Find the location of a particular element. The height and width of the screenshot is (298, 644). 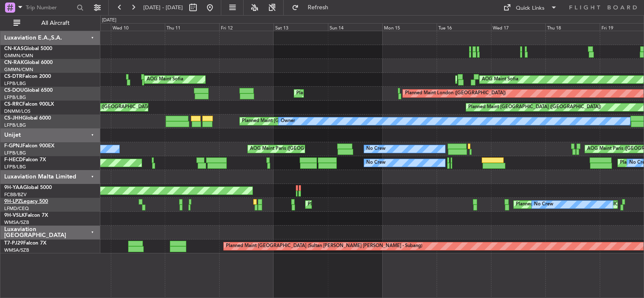

a: DNMM/LOS is located at coordinates (17, 111).